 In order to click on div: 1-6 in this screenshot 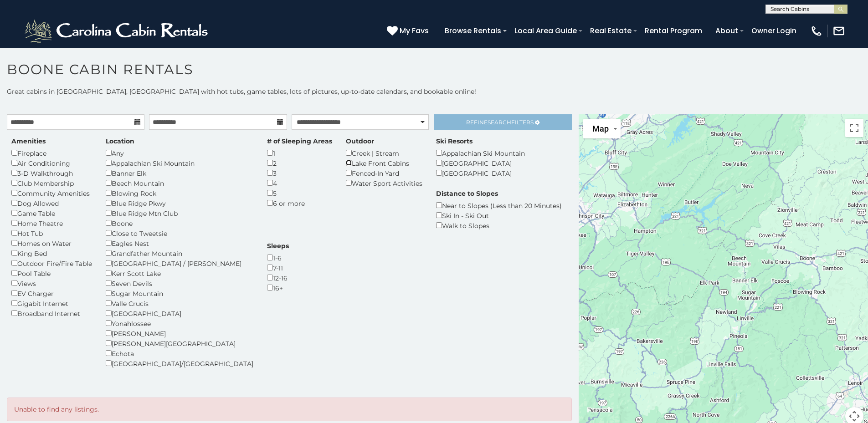, I will do `click(278, 257)`.